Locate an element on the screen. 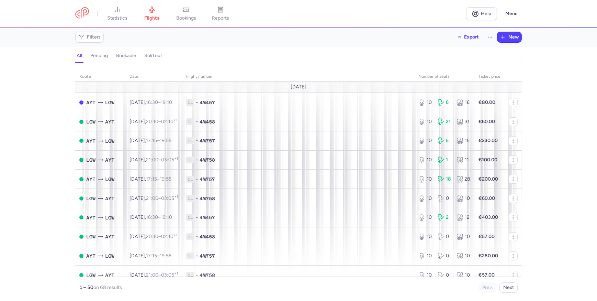 This screenshot has width=597, height=301. strong: €100.00 is located at coordinates (488, 160).